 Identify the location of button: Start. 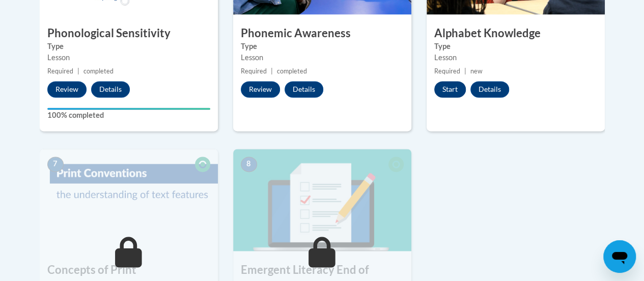
(450, 89).